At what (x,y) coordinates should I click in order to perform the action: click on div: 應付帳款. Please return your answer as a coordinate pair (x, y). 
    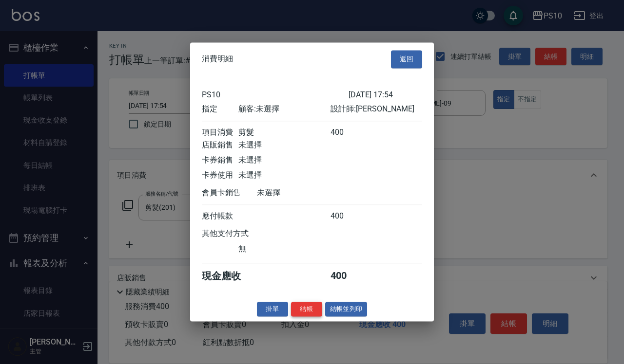
    Looking at the image, I should click on (220, 216).